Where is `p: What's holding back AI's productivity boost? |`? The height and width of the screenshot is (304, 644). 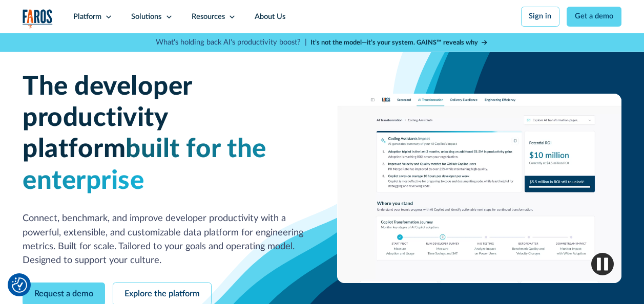
p: What's holding back AI's productivity boost? | is located at coordinates (231, 42).